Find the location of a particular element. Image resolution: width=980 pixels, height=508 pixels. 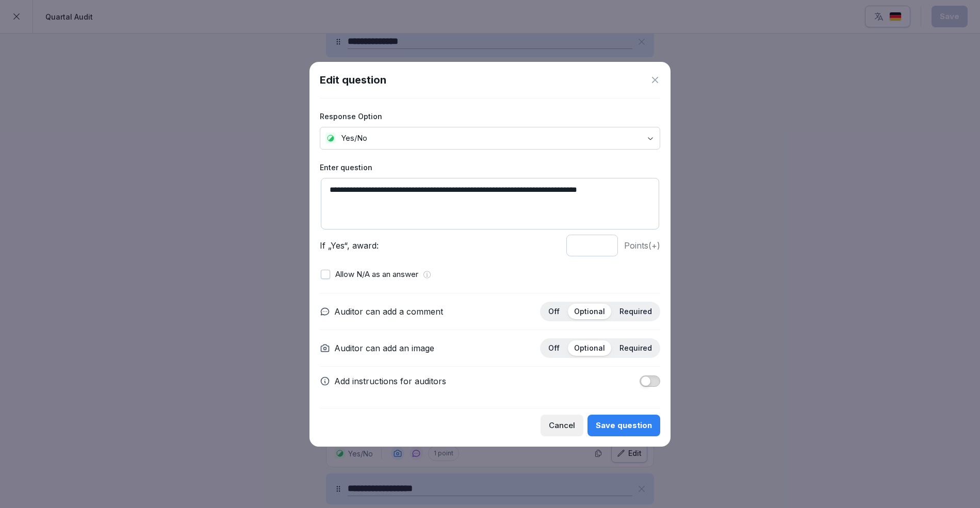

label: Enter question is located at coordinates (490, 167).